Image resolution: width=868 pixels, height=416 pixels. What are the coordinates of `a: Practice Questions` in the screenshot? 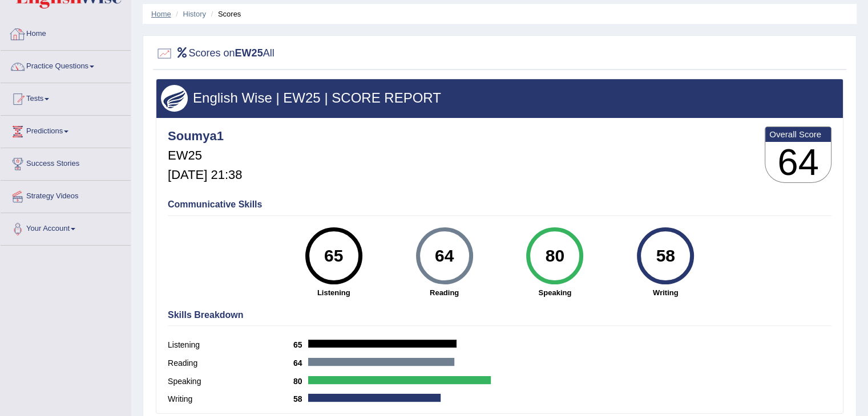 It's located at (65, 65).